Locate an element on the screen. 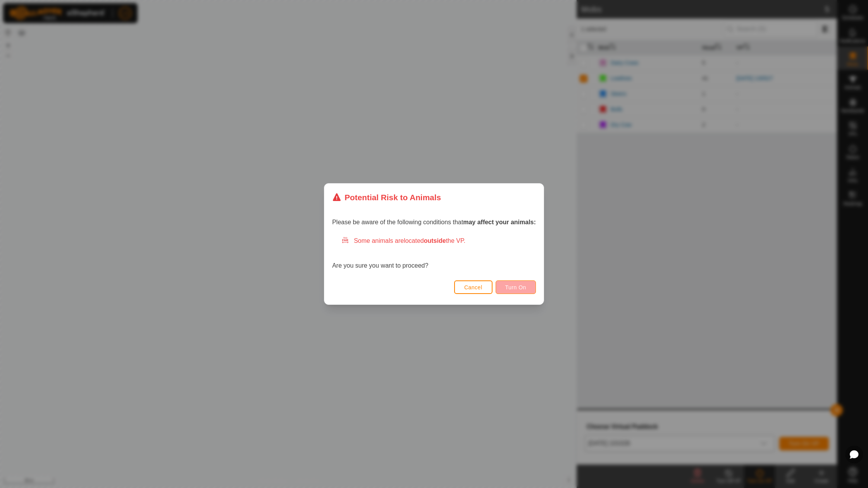 The width and height of the screenshot is (868, 488). div: Potential Risk to Animals is located at coordinates (386, 197).